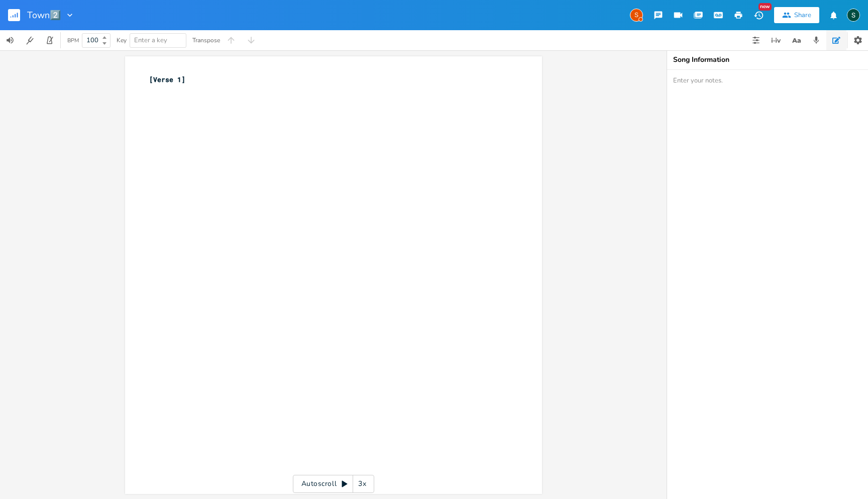 The image size is (868, 499). I want to click on div: Transpose, so click(206, 40).